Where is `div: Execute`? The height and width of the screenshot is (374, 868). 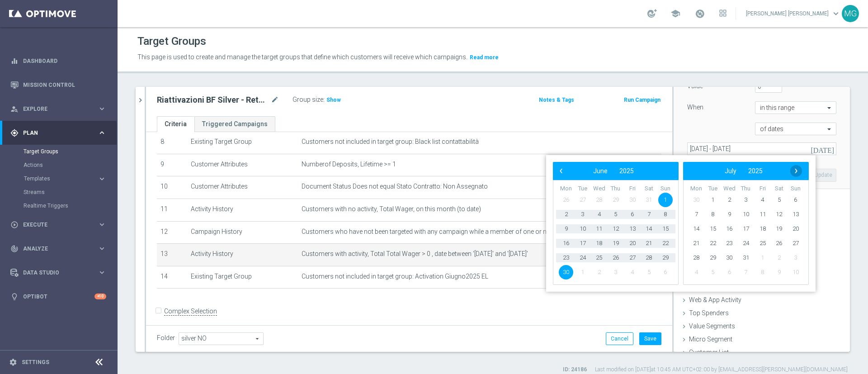
div: Execute is located at coordinates (54, 225).